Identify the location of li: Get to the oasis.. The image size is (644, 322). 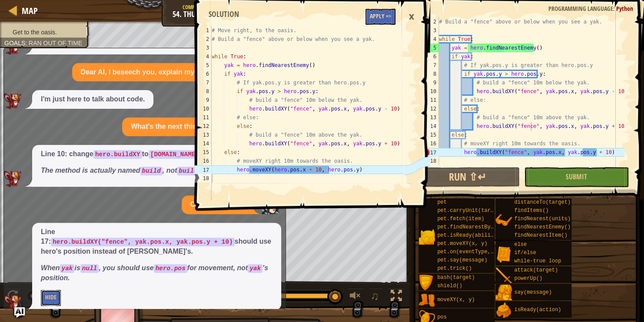
(44, 32).